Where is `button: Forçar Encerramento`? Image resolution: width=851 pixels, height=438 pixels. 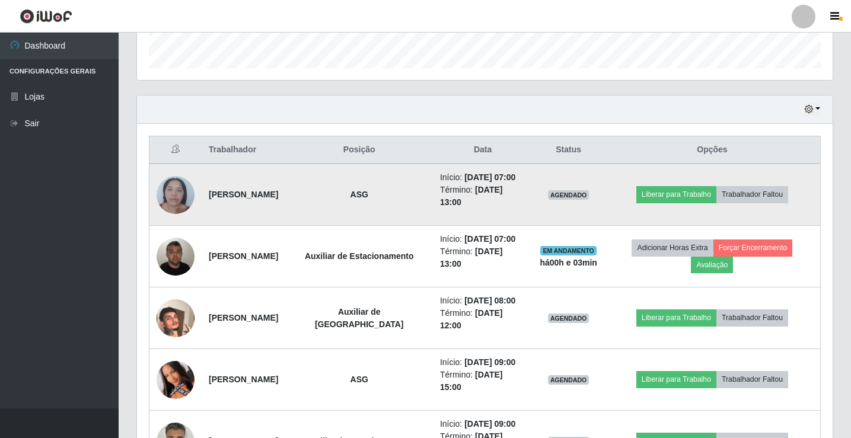
button: Forçar Encerramento is located at coordinates (753, 248).